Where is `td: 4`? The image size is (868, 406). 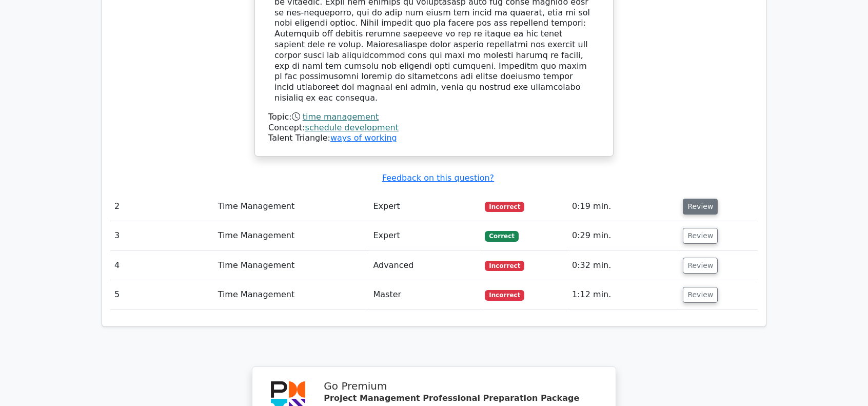 td: 4 is located at coordinates (162, 266).